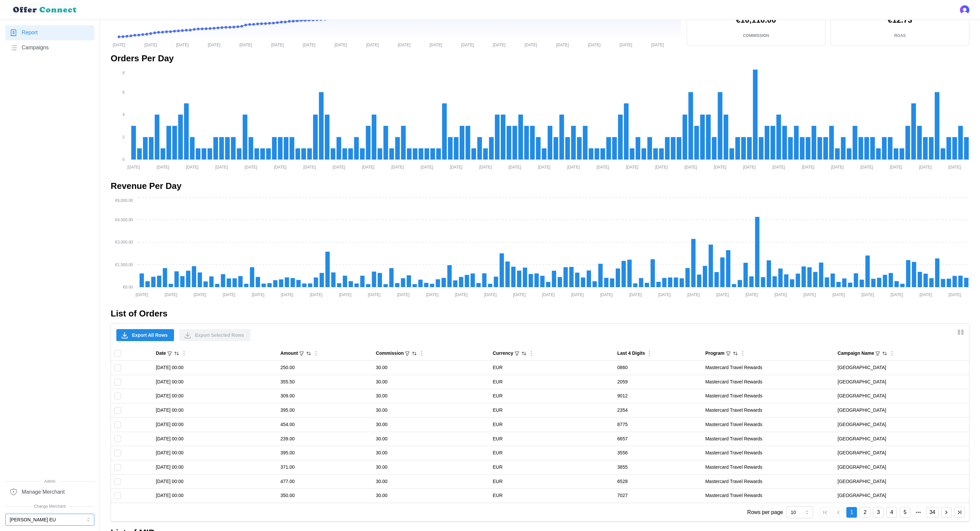 The width and height of the screenshot is (980, 531). I want to click on input: Toggle select all, so click(117, 354).